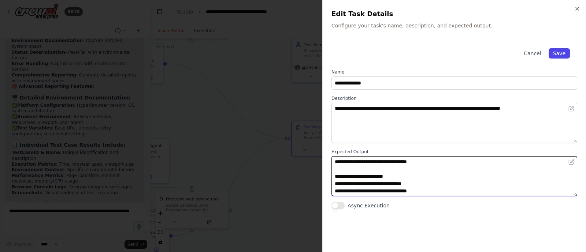 This screenshot has height=252, width=586. What do you see at coordinates (454, 72) in the screenshot?
I see `label: Name` at bounding box center [454, 72].